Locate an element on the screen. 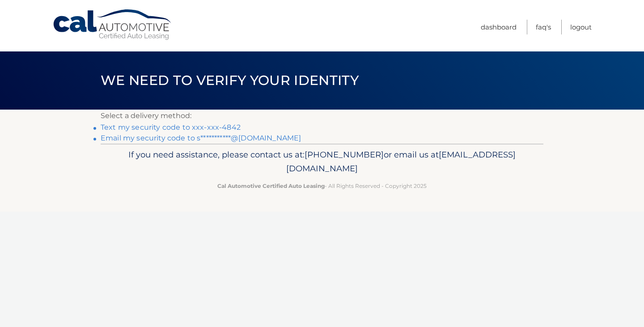  strong: Cal Automotive Certified Auto Leasing is located at coordinates (271, 185).